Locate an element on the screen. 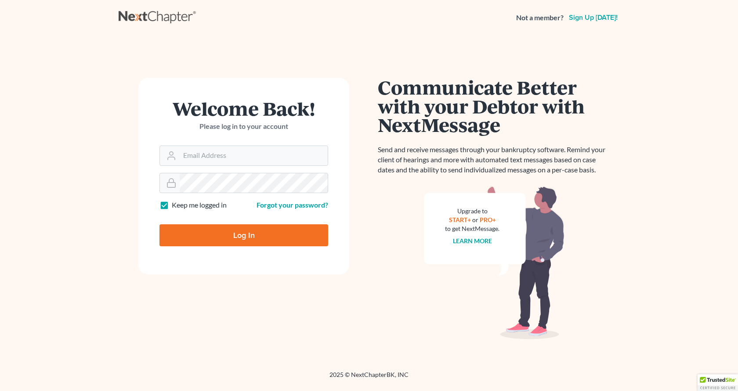 This screenshot has width=738, height=391. a: START+ is located at coordinates (460, 219).